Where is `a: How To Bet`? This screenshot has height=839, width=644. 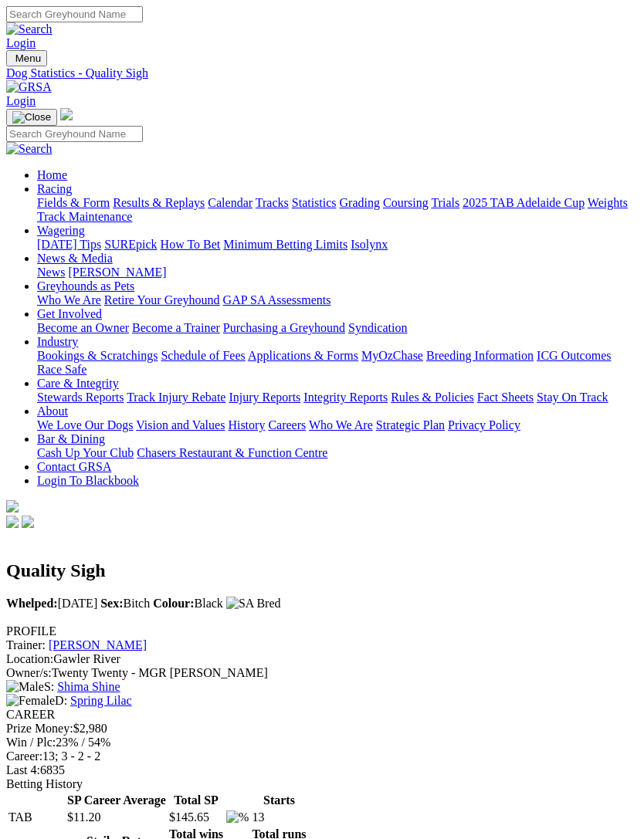 a: How To Bet is located at coordinates (190, 244).